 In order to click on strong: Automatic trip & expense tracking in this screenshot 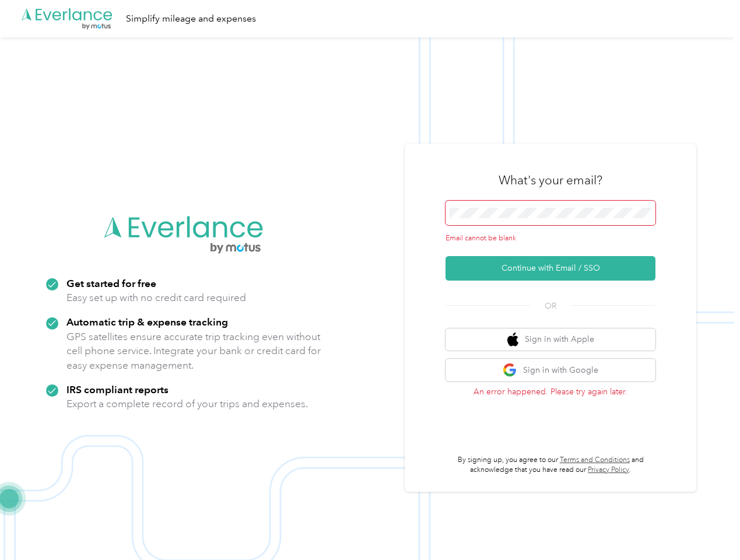, I will do `click(147, 321)`.